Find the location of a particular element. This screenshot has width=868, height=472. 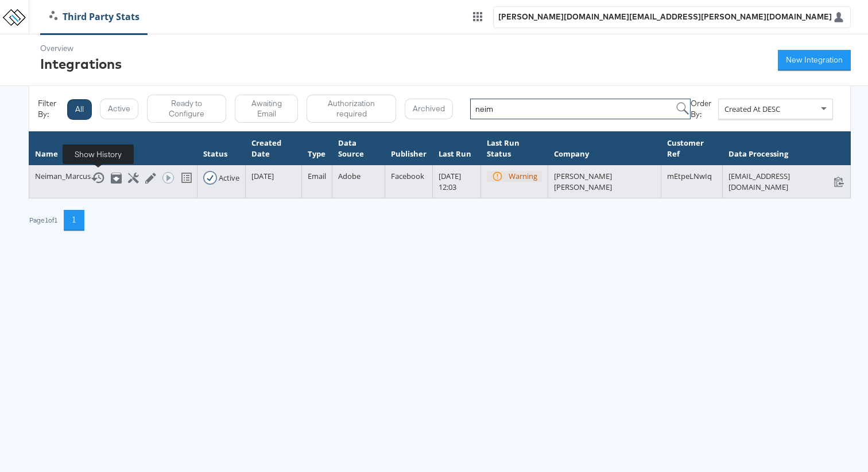

span: mEtpeLNwIq is located at coordinates (689, 176).